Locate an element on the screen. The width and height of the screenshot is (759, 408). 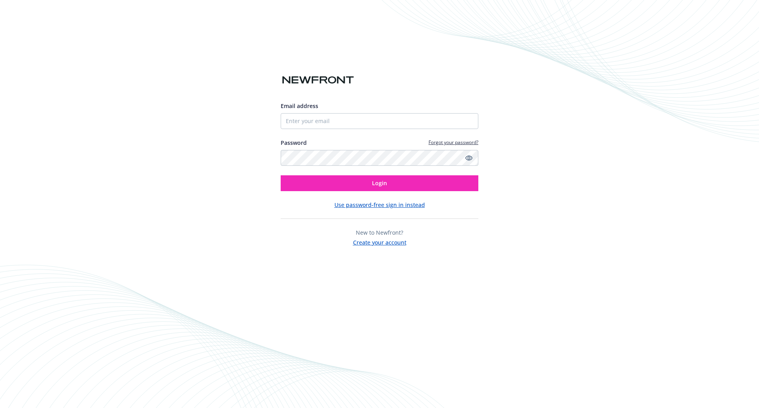
span: New to Newfront? is located at coordinates (380, 232).